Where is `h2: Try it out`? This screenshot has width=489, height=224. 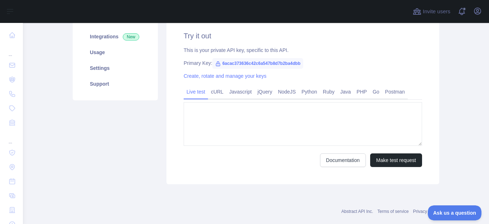 h2: Try it out is located at coordinates (303, 36).